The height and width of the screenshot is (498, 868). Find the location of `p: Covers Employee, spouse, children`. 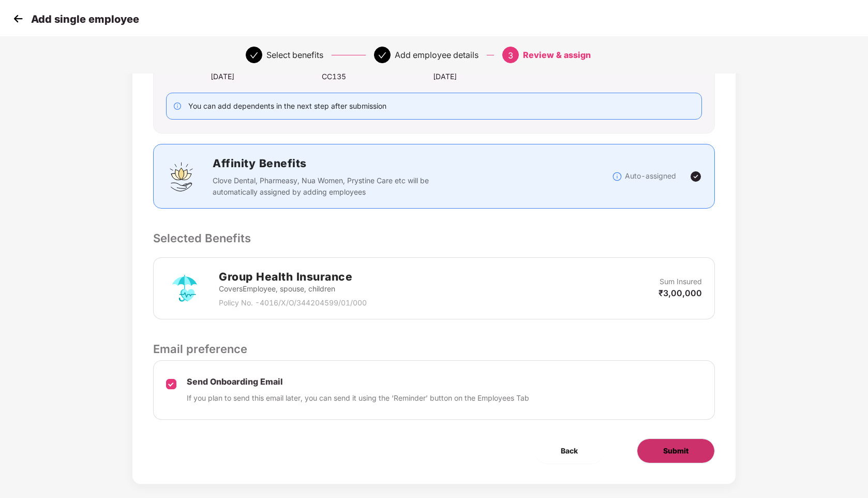

p: Covers Employee, spouse, children is located at coordinates (293, 289).